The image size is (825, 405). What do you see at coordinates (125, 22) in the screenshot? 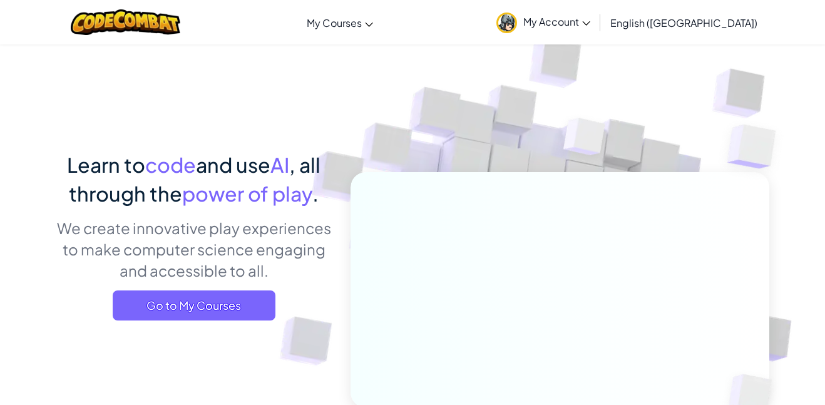
I see `img: CodeCombat logo` at bounding box center [125, 22].